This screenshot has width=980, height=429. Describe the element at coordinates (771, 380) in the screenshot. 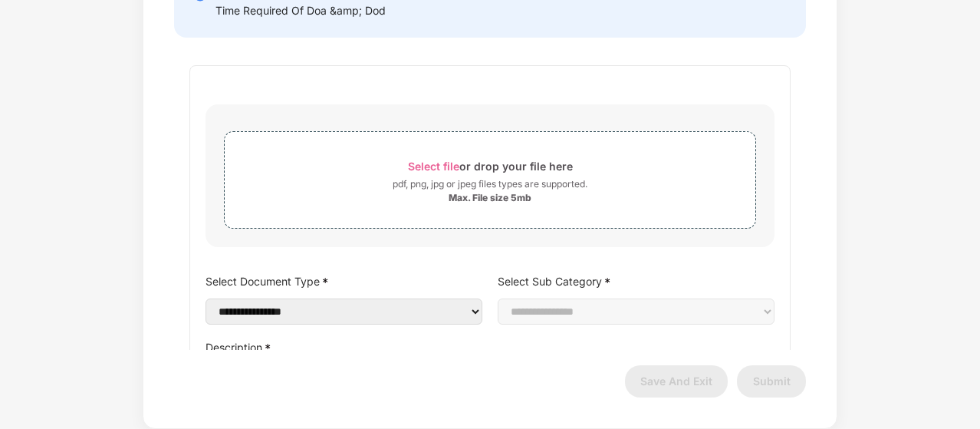

I see `span: Submit` at that location.